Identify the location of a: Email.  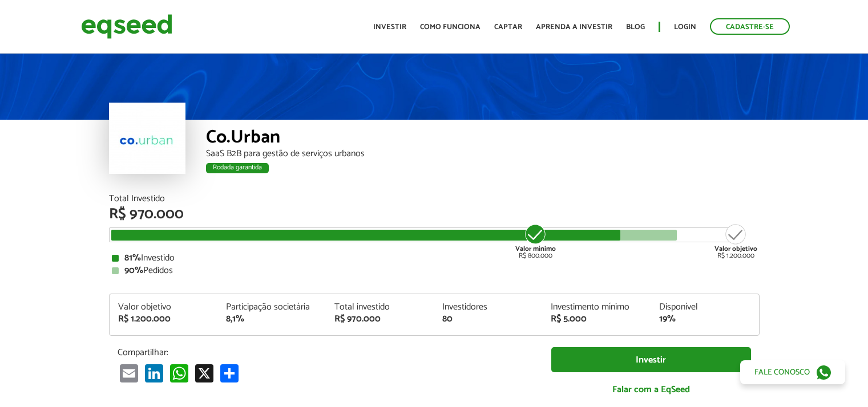
(129, 373).